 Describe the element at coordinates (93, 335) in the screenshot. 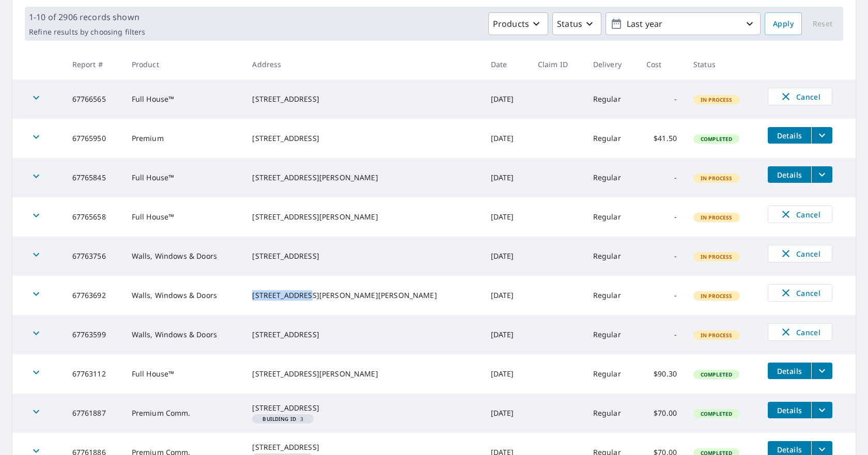

I see `td: 67763599` at that location.